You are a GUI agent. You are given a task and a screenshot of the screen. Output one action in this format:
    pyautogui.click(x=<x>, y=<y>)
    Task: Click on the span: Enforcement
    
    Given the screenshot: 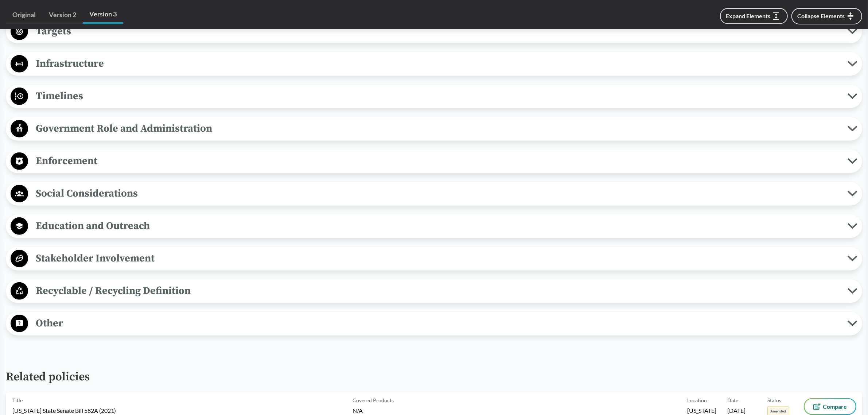 What is the action you would take?
    pyautogui.click(x=438, y=161)
    